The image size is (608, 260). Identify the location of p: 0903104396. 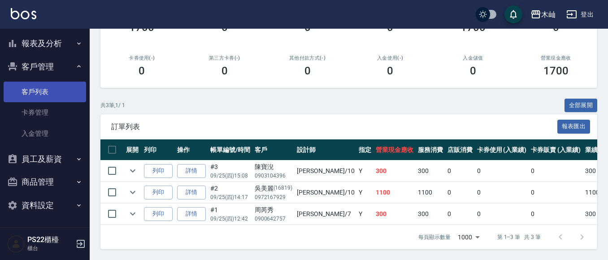
(273, 176).